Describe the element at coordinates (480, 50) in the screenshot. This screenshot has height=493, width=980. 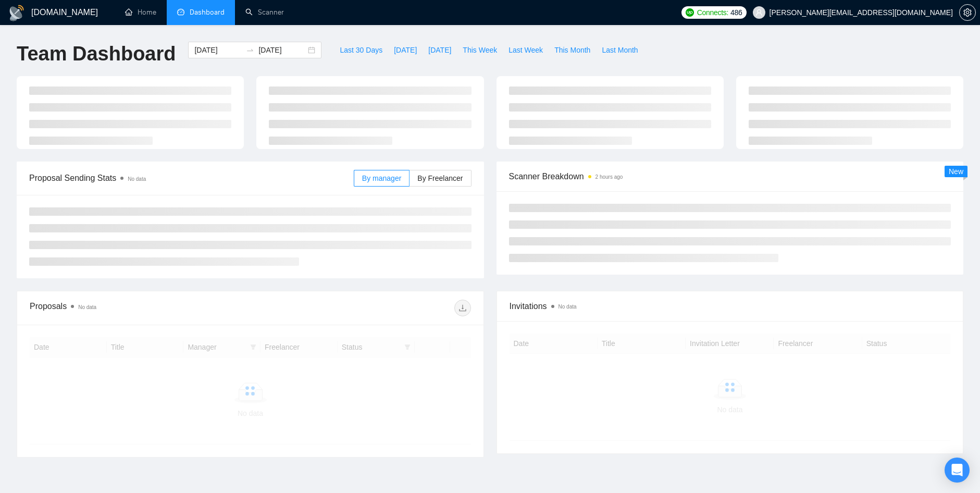
I see `button: This Week` at that location.